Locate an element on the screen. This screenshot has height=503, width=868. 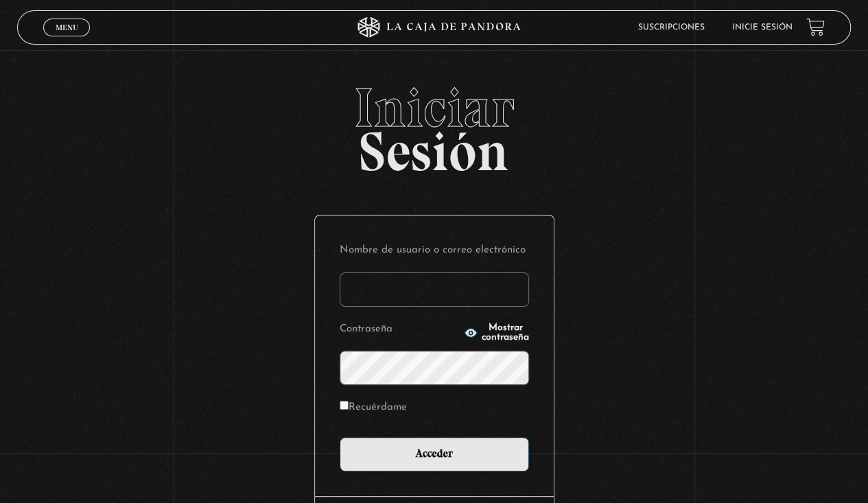
a: View your shopping cart is located at coordinates (815, 27).